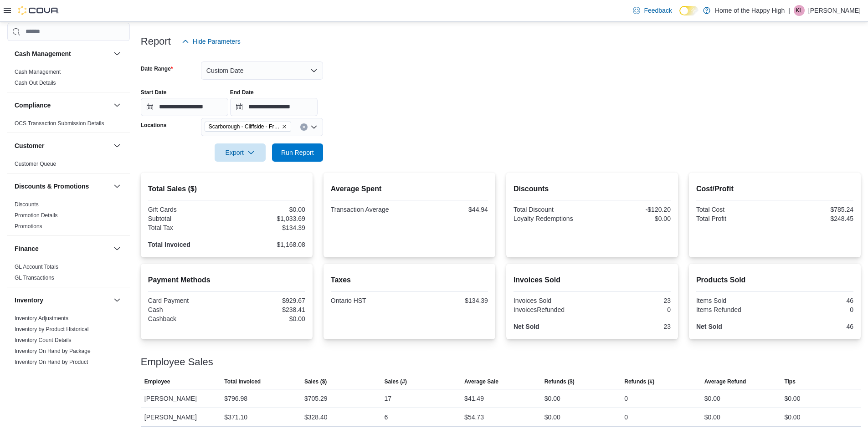 This screenshot has height=434, width=868. I want to click on a: Inventory by Product Historical, so click(52, 329).